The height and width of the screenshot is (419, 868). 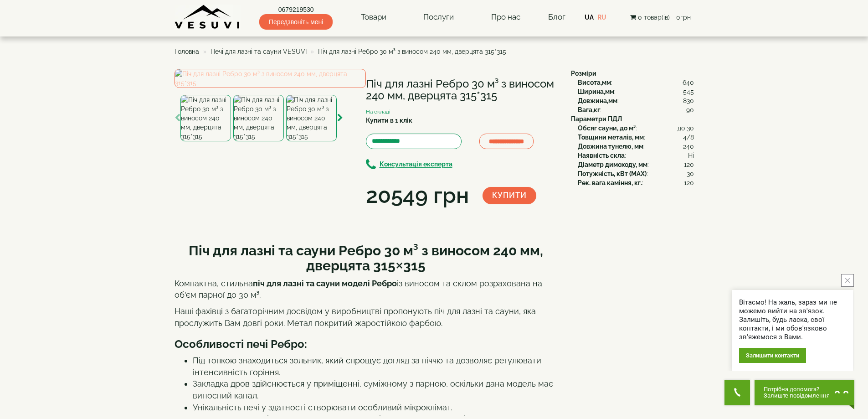 I want to click on span: Піч для лазні Ребро 30 м³ з виносом 240 мм, дверцята 315*315, so click(x=412, y=51).